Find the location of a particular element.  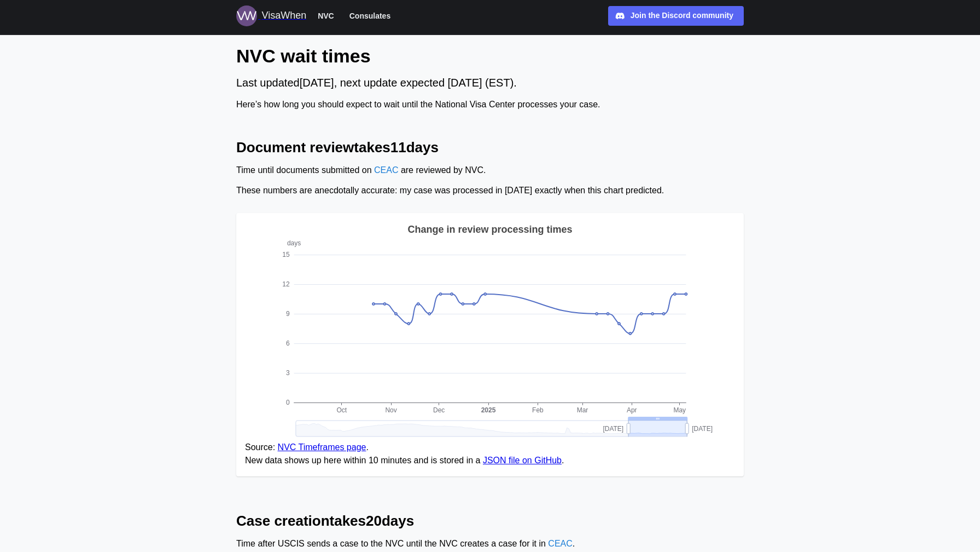

text: days is located at coordinates (294, 243).